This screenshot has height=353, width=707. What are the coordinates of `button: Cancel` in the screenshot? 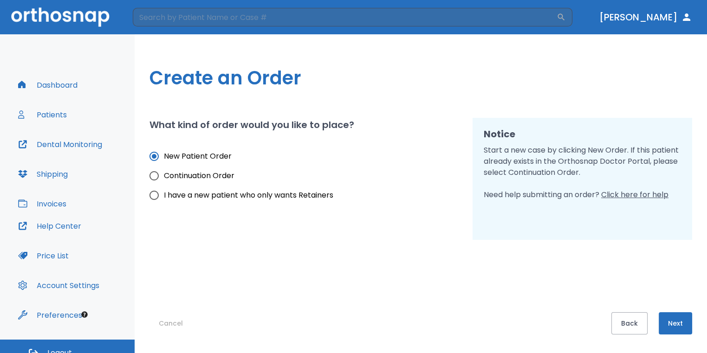 It's located at (171, 324).